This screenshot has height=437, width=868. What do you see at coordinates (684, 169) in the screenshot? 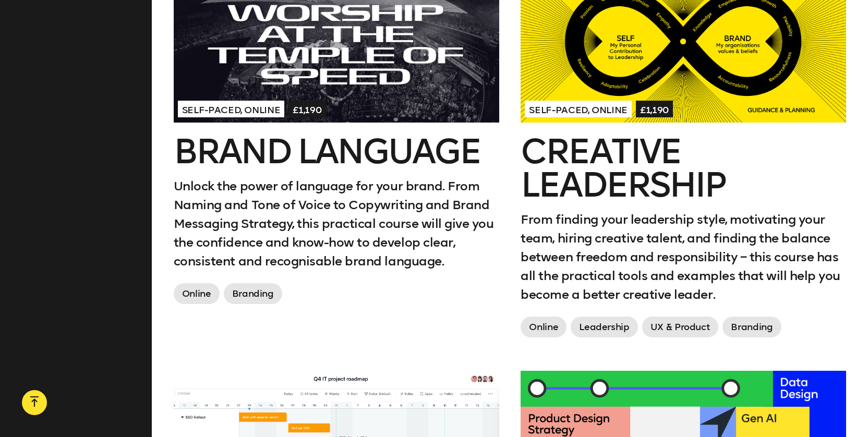
I see `h2: Creative Leadership` at bounding box center [684, 169].